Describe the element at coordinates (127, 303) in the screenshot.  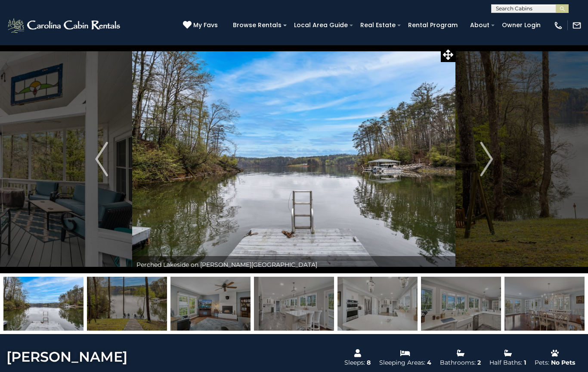
I see `img: 166275263` at that location.